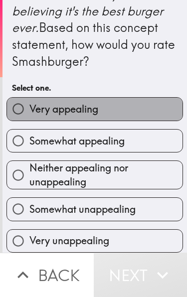 Image resolution: width=187 pixels, height=297 pixels. What do you see at coordinates (106, 175) in the screenshot?
I see `span: Neither appealing nor unappealing` at bounding box center [106, 175].